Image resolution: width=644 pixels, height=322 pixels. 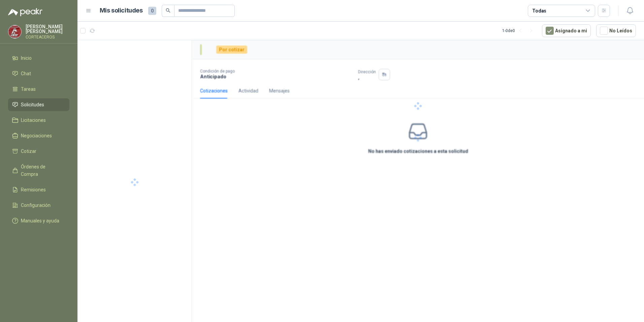 What do you see at coordinates (25, 12) in the screenshot?
I see `img: Logo peakr` at bounding box center [25, 12].